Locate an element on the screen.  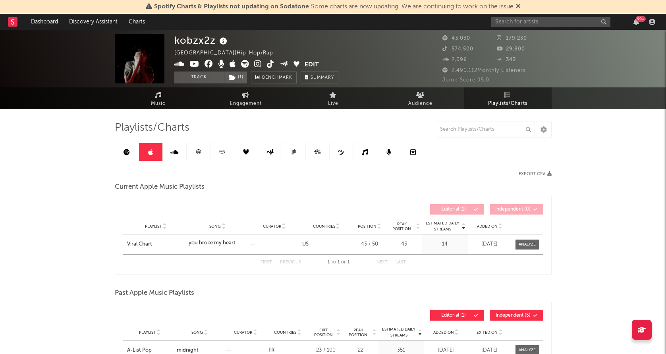
div: 99 + is located at coordinates (641, 19).